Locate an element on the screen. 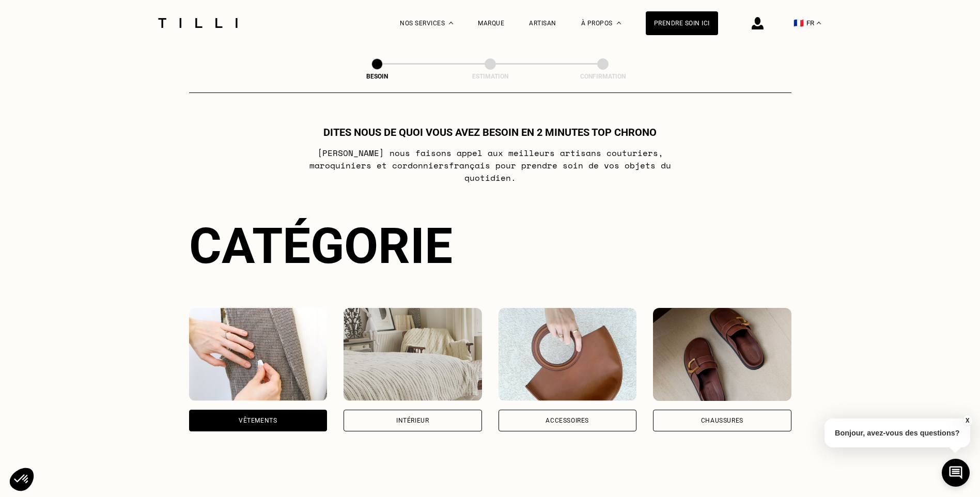  div: Accessoires is located at coordinates (567, 421).